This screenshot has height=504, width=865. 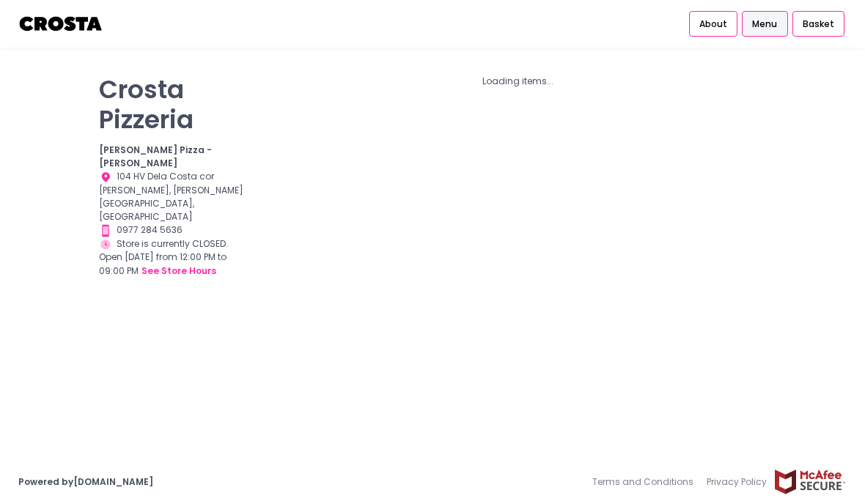 What do you see at coordinates (737, 482) in the screenshot?
I see `a: Privacy Policy` at bounding box center [737, 482].